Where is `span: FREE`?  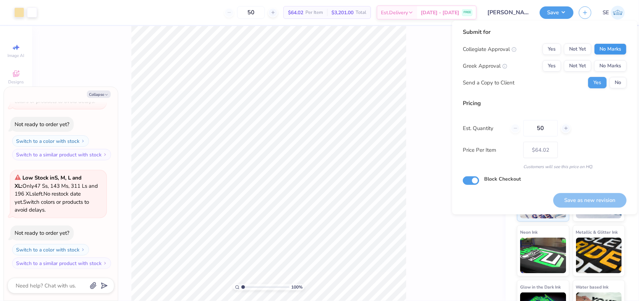 span: FREE is located at coordinates (467, 12).